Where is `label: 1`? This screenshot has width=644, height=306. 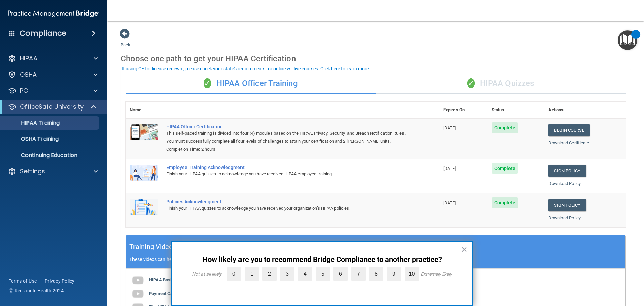 label: 1 is located at coordinates (252, 274).